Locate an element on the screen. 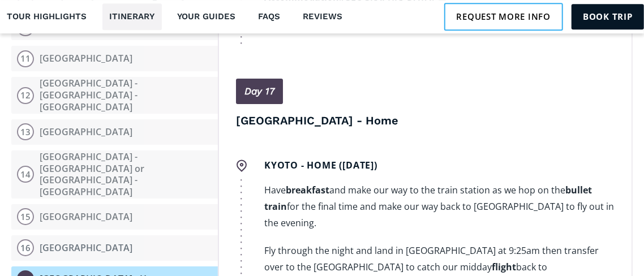 The image size is (644, 276). div: 16 is located at coordinates (26, 248).